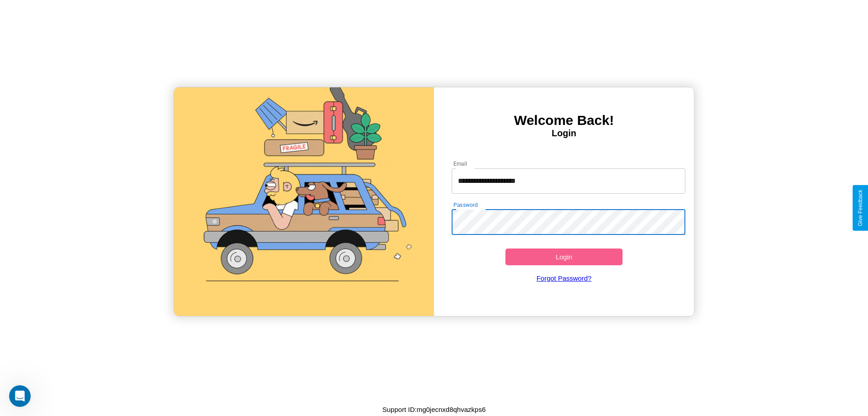  Describe the element at coordinates (466, 204) in the screenshot. I see `label: Password` at that location.